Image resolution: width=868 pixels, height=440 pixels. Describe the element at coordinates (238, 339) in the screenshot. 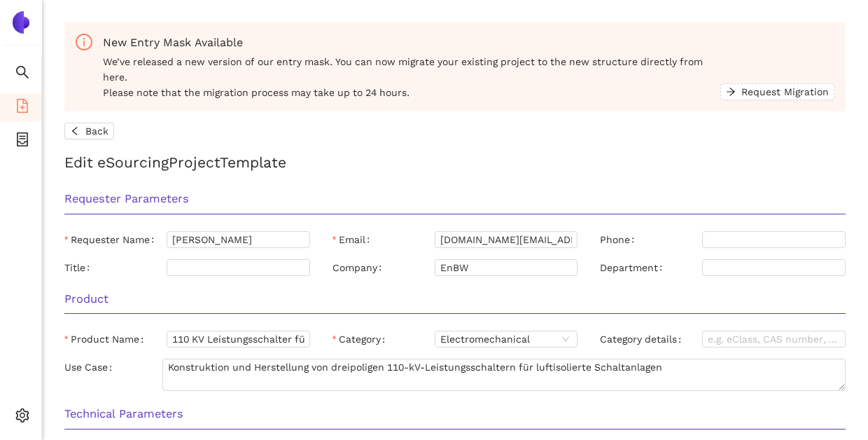

I see `input: Product Name` at that location.